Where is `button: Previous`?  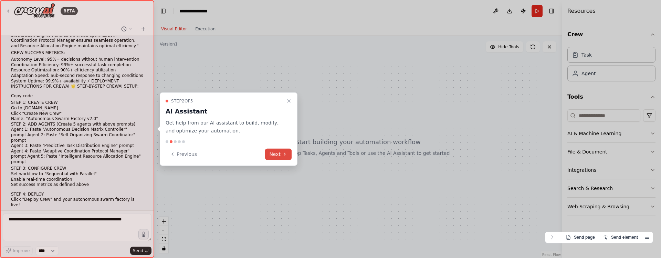
button: Previous is located at coordinates (183, 154).